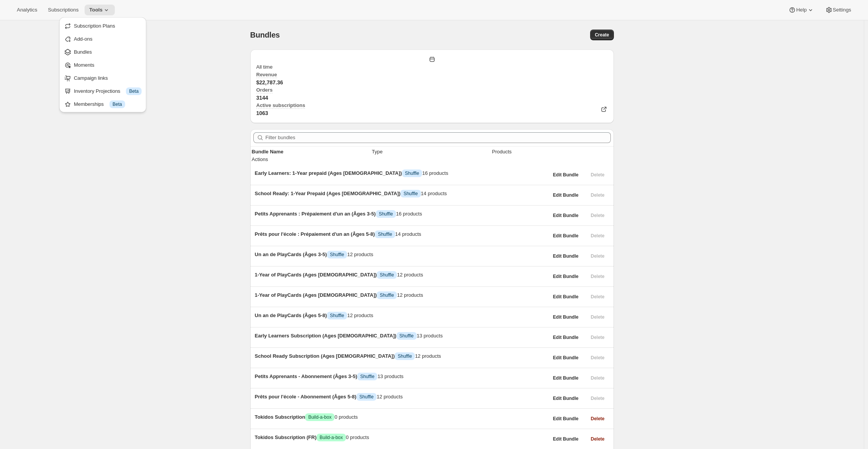  What do you see at coordinates (315, 234) in the screenshot?
I see `span: Prêts pour l'école : Prépaiement d'un an (Âges 5-8)` at bounding box center [315, 234].